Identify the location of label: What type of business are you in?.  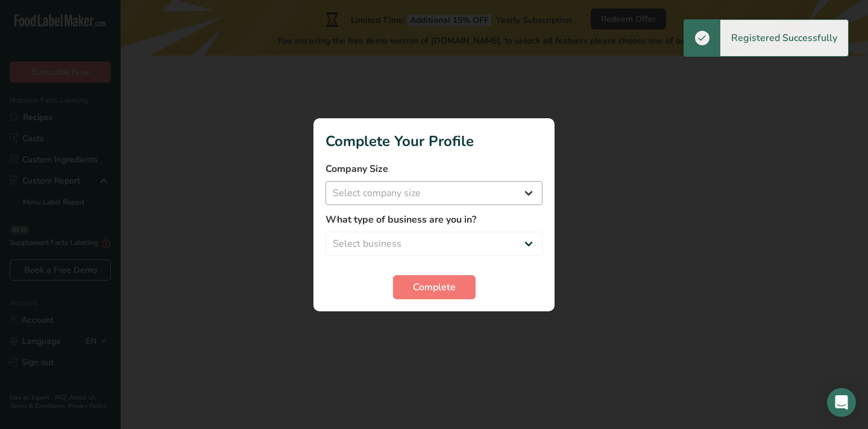
(434, 220).